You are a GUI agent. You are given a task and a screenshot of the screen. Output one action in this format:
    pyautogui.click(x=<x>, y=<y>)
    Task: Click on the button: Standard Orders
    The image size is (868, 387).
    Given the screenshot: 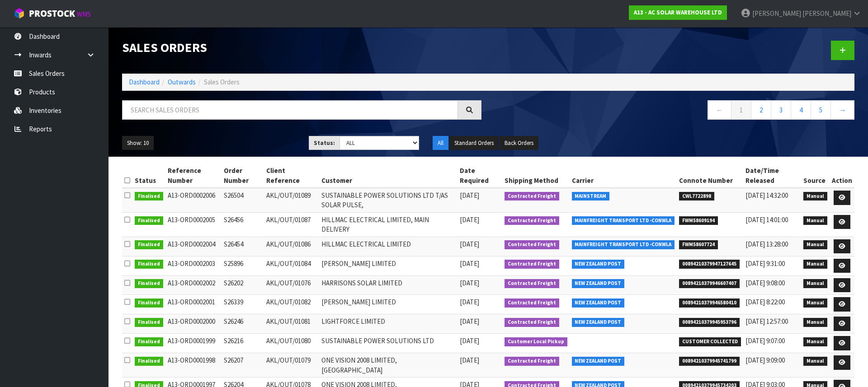 What is the action you would take?
    pyautogui.click(x=473, y=143)
    